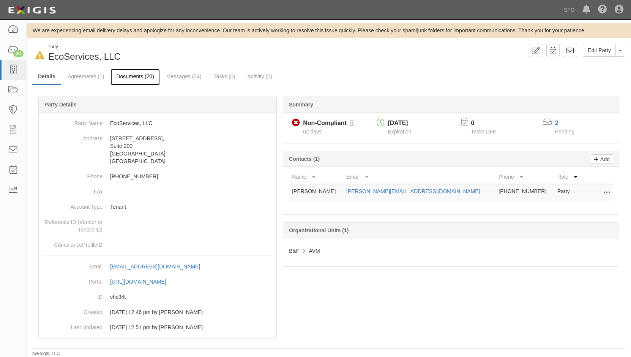 The image size is (631, 357). Describe the element at coordinates (301, 104) in the screenshot. I see `b: Summary` at that location.